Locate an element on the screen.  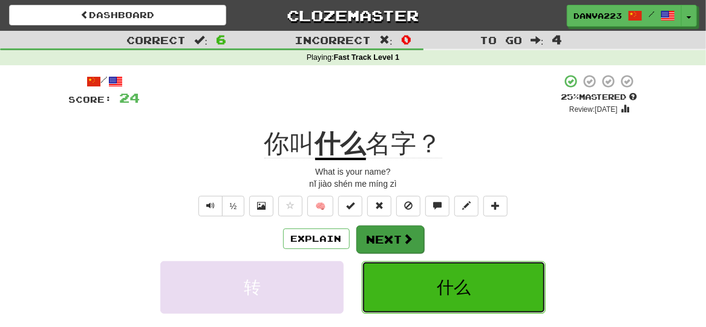
div: Mastered is located at coordinates (599, 97).